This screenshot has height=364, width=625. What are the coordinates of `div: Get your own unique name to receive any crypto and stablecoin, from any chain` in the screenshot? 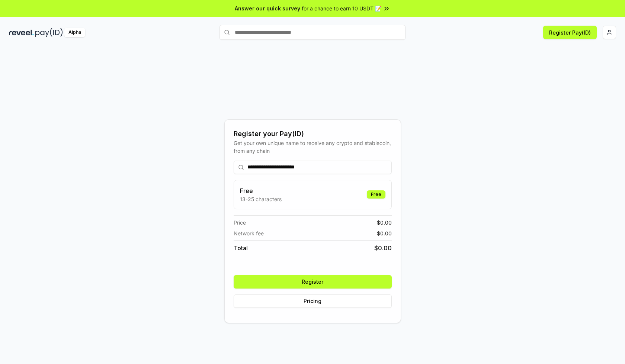 It's located at (312, 147).